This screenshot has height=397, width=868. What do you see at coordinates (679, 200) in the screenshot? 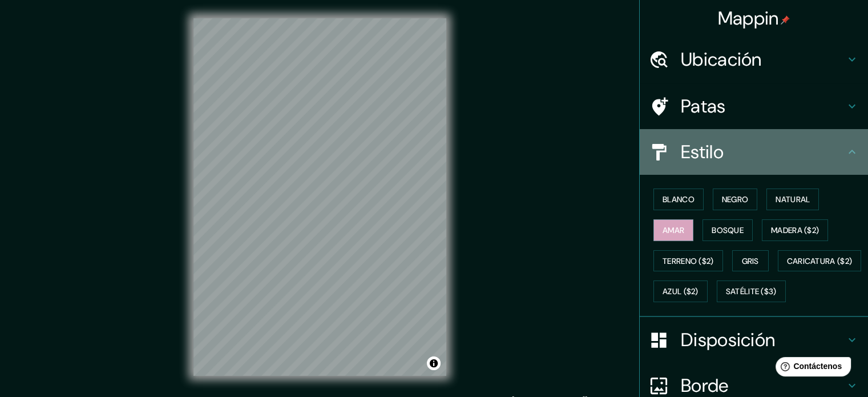
I see `button: Blanco` at bounding box center [679, 200].